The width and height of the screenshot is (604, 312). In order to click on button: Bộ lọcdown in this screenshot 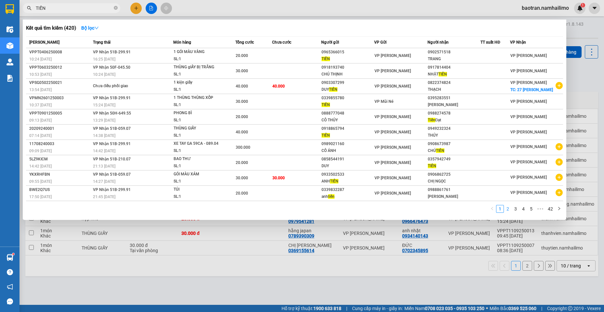, I will do `click(90, 28)`.